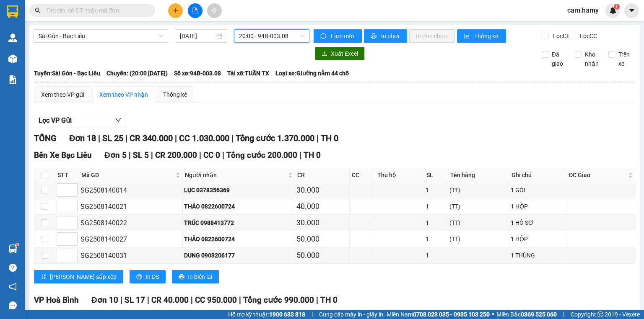  I want to click on div: SG2508140031, so click(131, 255).